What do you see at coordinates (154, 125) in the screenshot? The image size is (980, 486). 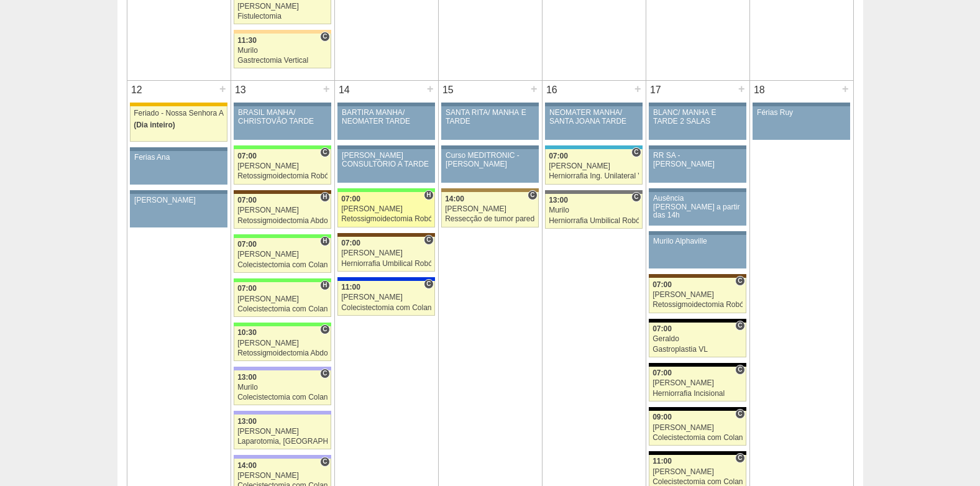 I see `span: (Dia inteiro)` at bounding box center [154, 125].